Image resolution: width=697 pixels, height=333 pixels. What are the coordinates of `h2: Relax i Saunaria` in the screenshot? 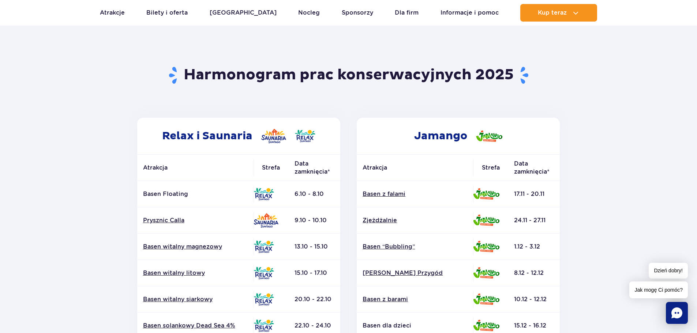 It's located at (238, 136).